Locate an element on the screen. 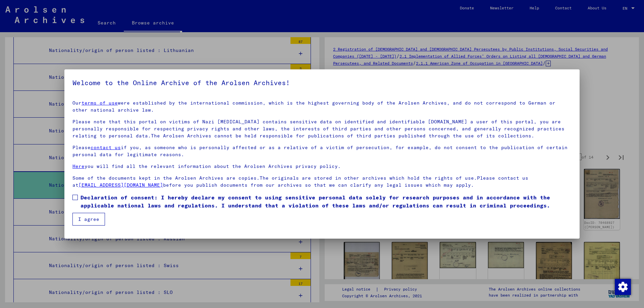 The width and height of the screenshot is (644, 308). a: contact us is located at coordinates (105, 148).